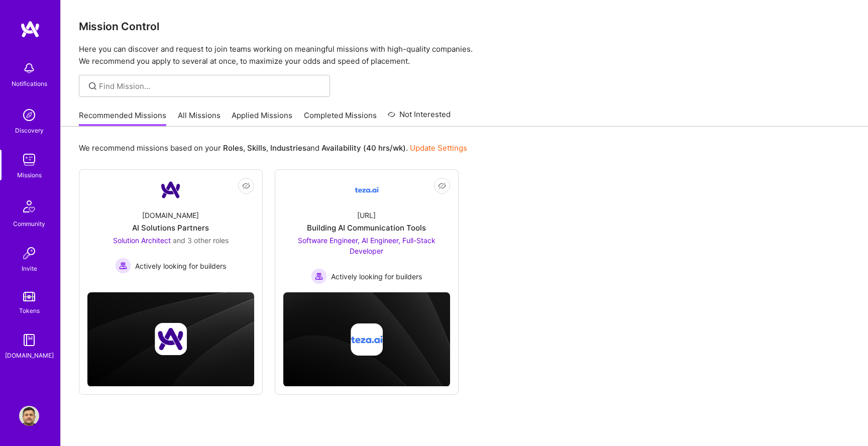 The height and width of the screenshot is (446, 868). Describe the element at coordinates (29, 253) in the screenshot. I see `img: Invite` at that location.